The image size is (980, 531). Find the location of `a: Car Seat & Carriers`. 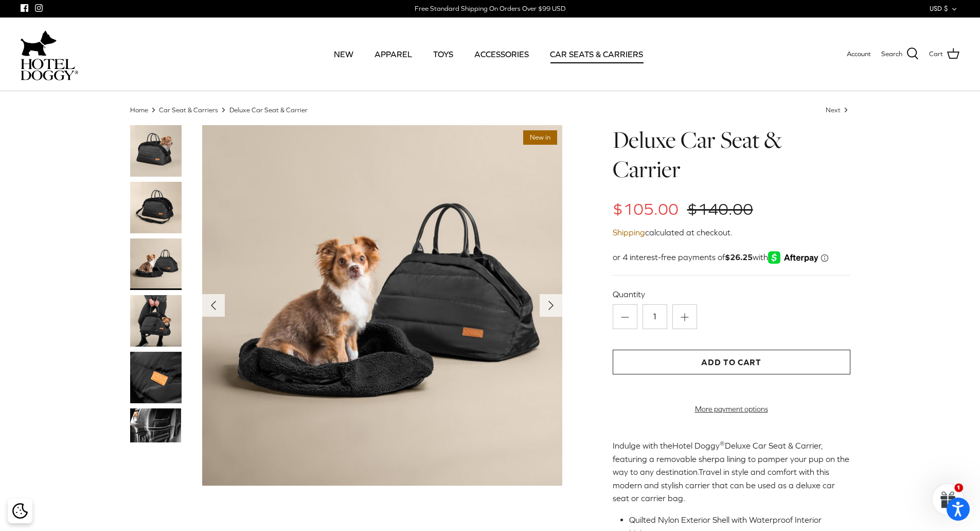

a: Car Seat & Carriers is located at coordinates (188, 109).